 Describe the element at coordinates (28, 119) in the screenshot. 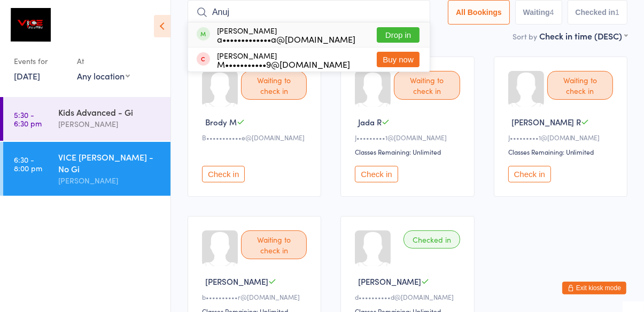

I see `time: 5:30 - 6:30 pm` at that location.